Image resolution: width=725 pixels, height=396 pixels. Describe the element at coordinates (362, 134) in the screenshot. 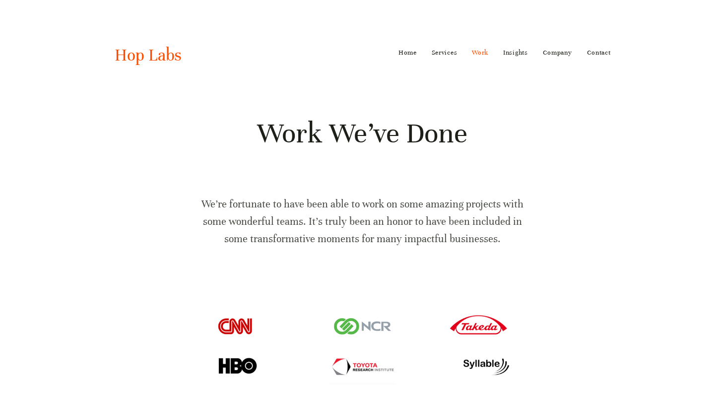

I see `h1: Work We’ve Done` at that location.